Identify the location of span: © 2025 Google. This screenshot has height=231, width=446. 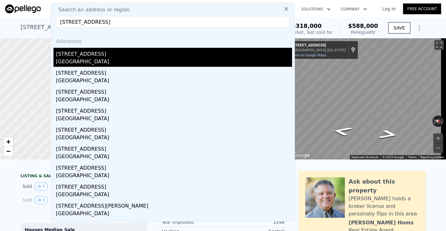
(393, 157).